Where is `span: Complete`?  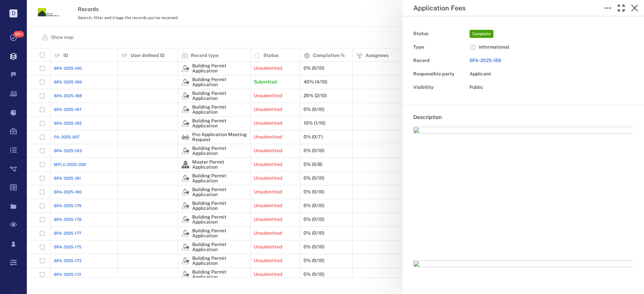
span: Complete is located at coordinates (481, 34).